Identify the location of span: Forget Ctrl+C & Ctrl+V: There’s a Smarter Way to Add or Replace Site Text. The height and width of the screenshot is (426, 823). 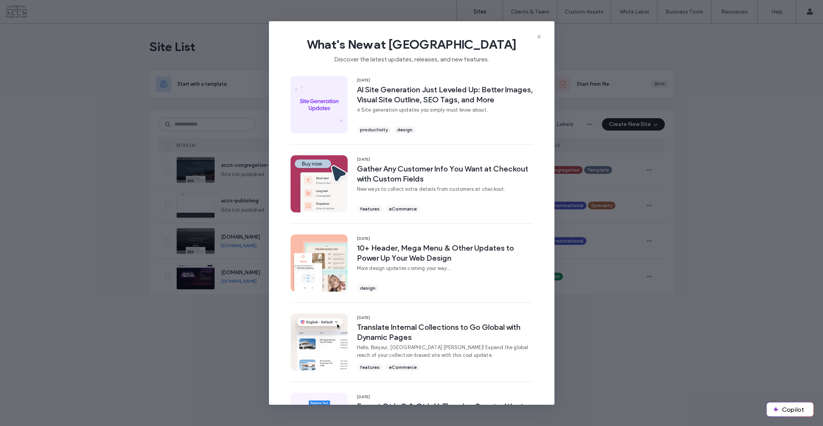
(445, 411).